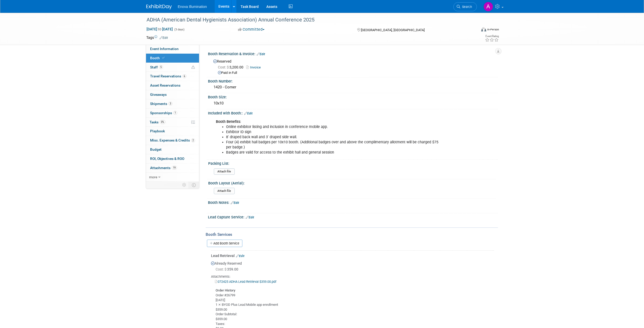 The image size is (644, 328). What do you see at coordinates (252, 29) in the screenshot?
I see `button: Committed` at bounding box center [252, 29].